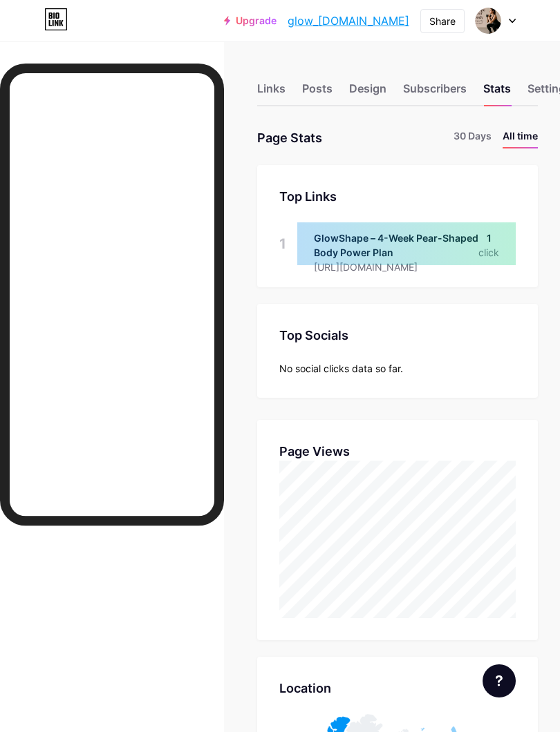 The width and height of the screenshot is (560, 732). I want to click on div: Location, so click(397, 688).